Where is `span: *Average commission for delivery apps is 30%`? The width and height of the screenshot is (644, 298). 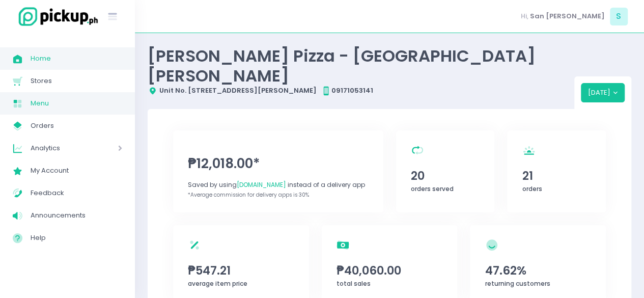 span: *Average commission for delivery apps is 30% is located at coordinates (248, 195).